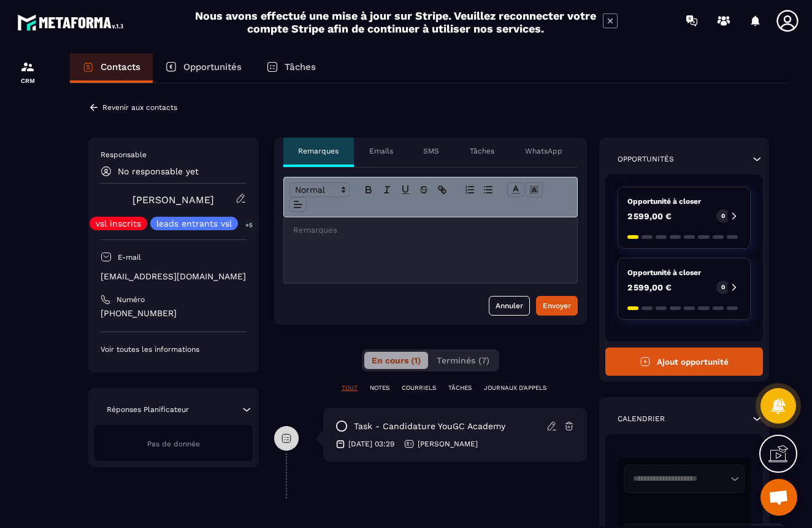 This screenshot has height=528, width=812. I want to click on a: Contacts, so click(111, 68).